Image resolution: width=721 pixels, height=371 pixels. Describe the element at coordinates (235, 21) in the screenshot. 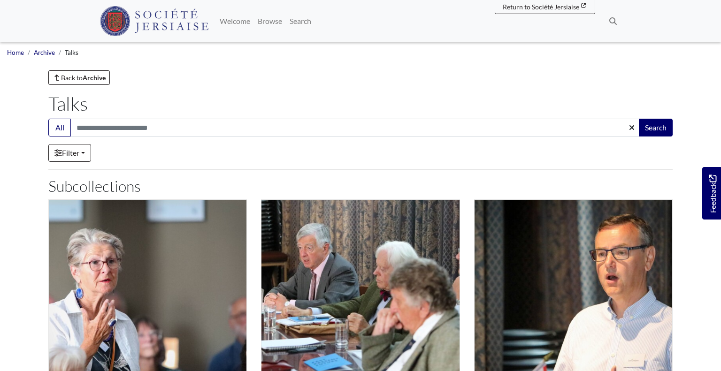

I see `a: Welcome` at that location.